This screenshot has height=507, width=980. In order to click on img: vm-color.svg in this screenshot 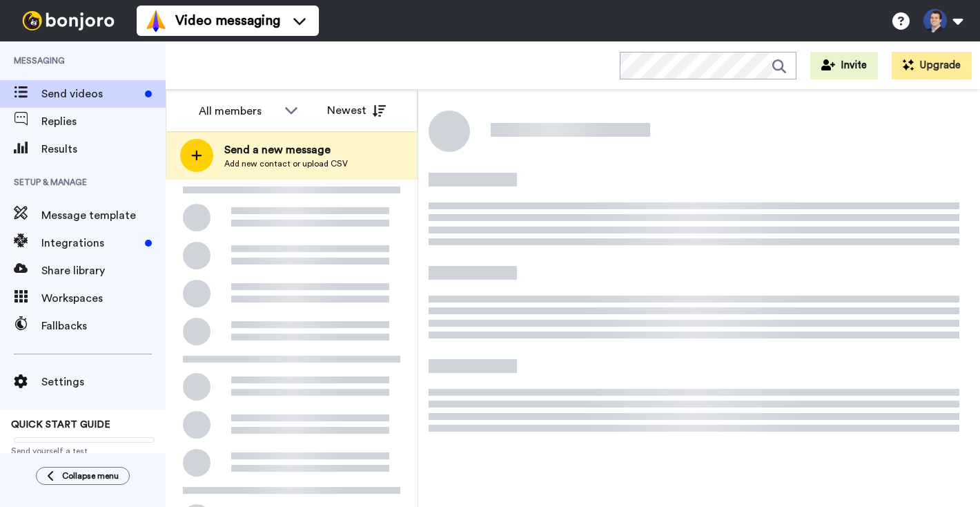, I will do `click(156, 21)`.